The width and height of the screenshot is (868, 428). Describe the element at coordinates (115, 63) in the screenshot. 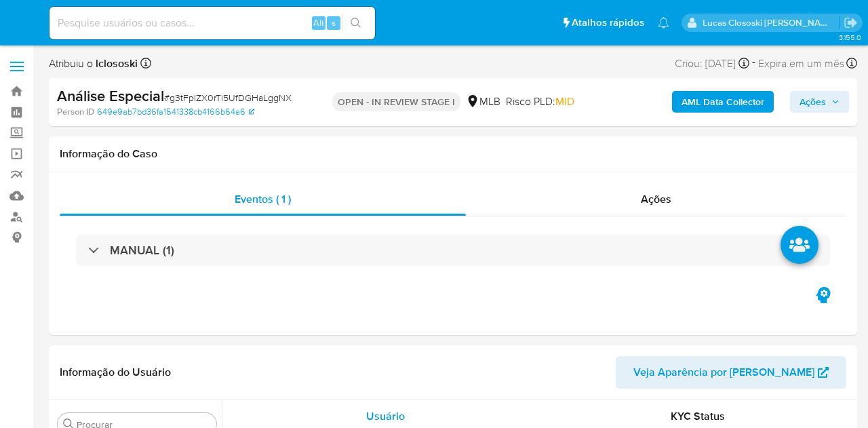

I see `b: lclososki` at that location.